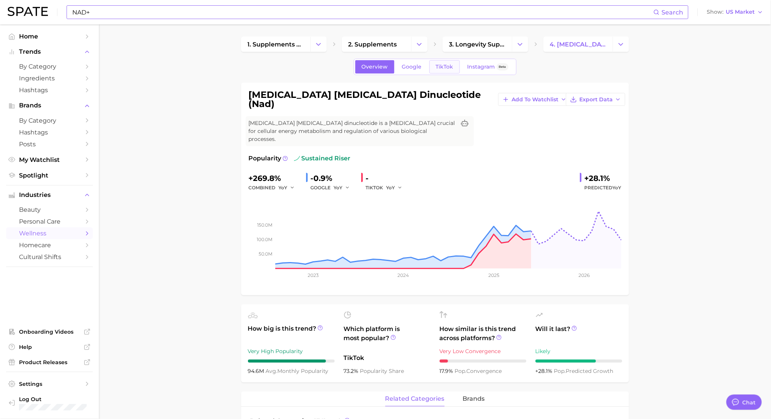  What do you see at coordinates (545, 371) in the screenshot?
I see `span: +28.1%` at bounding box center [545, 371].